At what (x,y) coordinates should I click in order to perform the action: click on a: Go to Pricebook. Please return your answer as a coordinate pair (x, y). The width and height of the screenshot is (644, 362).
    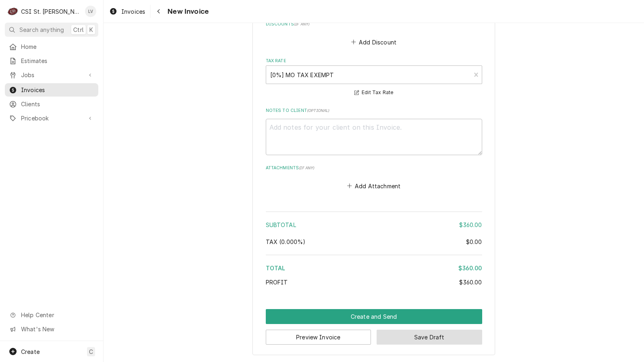
    Looking at the image, I should click on (51, 118).